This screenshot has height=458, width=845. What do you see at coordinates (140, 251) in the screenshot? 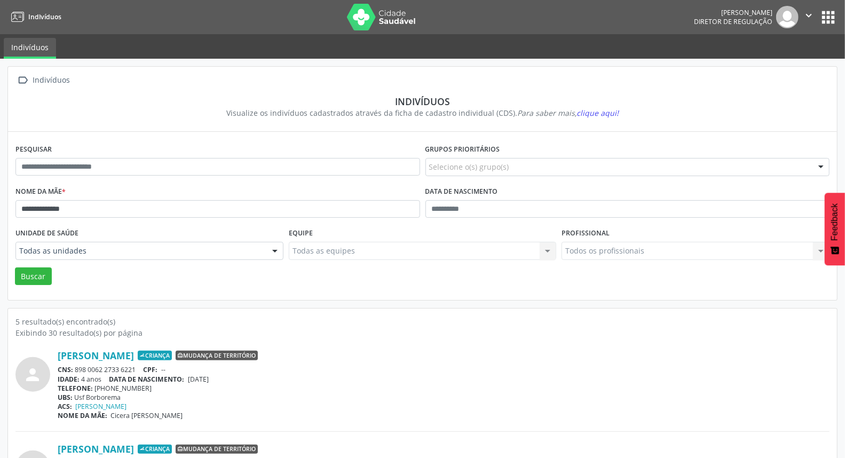
I see `span: Todas as unidades` at bounding box center [140, 251].